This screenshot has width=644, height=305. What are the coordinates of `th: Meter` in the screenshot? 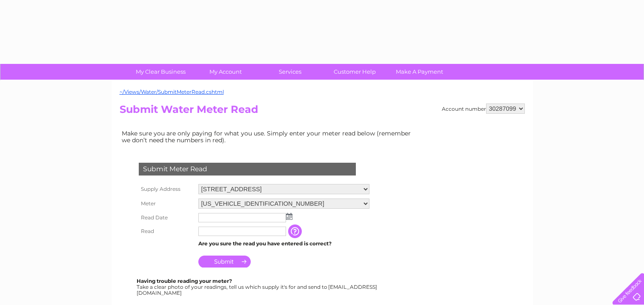 It's located at (167, 203).